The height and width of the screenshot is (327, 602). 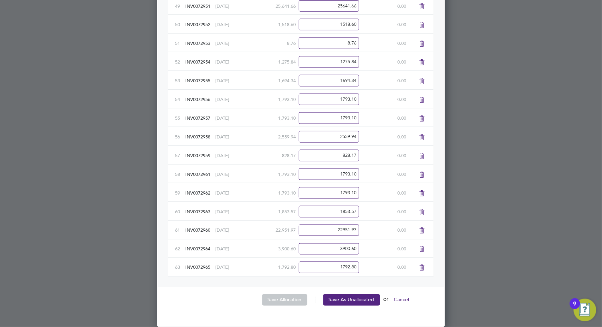 What do you see at coordinates (200, 61) in the screenshot?
I see `div: INV0072954` at bounding box center [200, 61].